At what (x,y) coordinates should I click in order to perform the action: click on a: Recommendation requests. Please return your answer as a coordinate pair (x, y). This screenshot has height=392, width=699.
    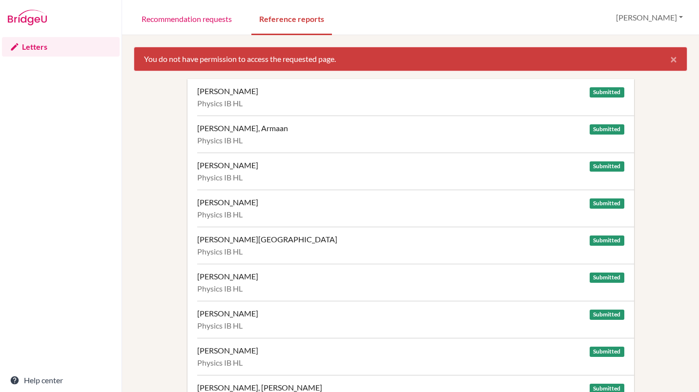
    Looking at the image, I should click on (186, 18).